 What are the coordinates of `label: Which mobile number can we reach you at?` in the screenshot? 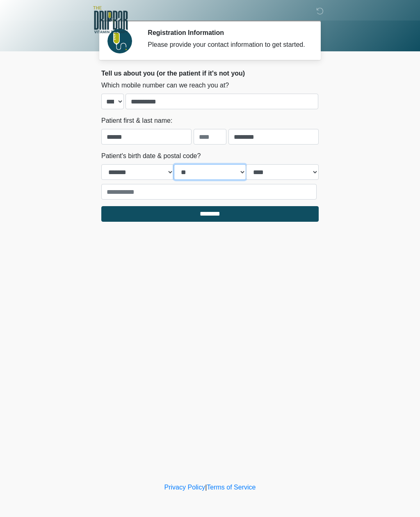 It's located at (165, 86).